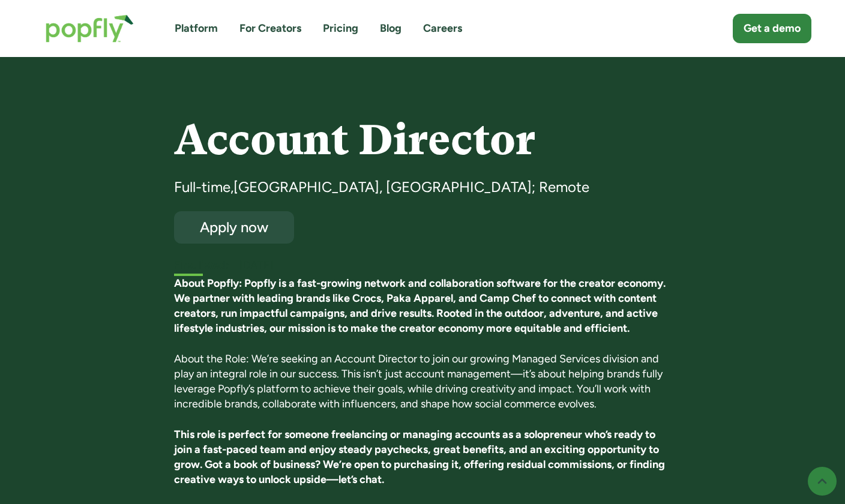  I want to click on strong: This role is perfect for someone freelancing or managing accounts as a solopreneur who’s ready to..., so click(419, 458).